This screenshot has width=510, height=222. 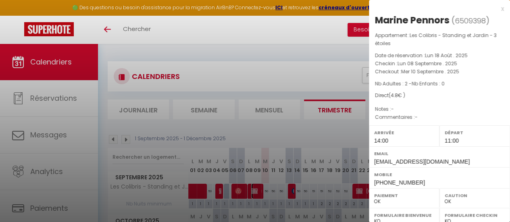 What do you see at coordinates (410, 83) in the screenshot?
I see `span: Nb Adultes : 2 -` at bounding box center [410, 83].